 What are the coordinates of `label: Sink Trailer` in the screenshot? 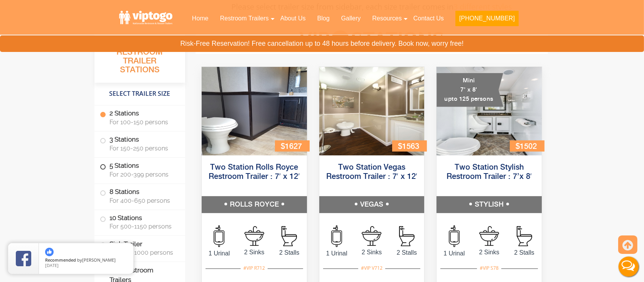 It's located at (140, 248).